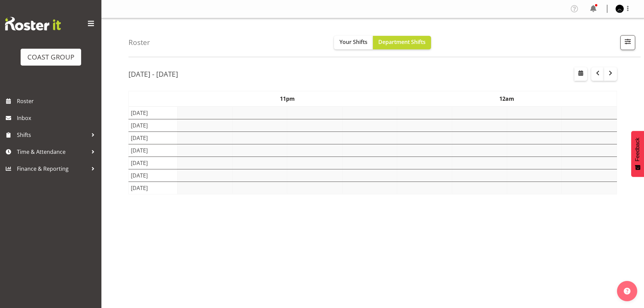 The image size is (644, 308). Describe the element at coordinates (638, 154) in the screenshot. I see `button: Feedback - Show survey` at that location.